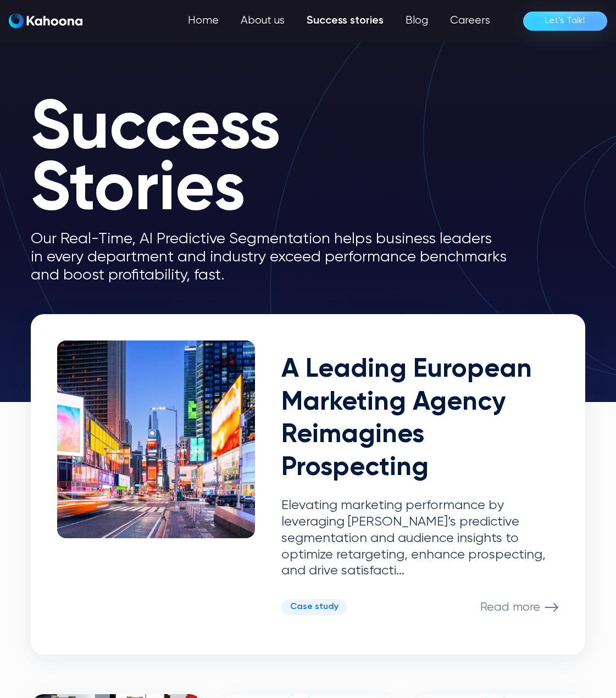 The height and width of the screenshot is (698, 616). What do you see at coordinates (279, 257) in the screenshot?
I see `p: Our Real-Time, AI Predictive Segmentation helps business leaders in every department and industry...` at bounding box center [279, 257].